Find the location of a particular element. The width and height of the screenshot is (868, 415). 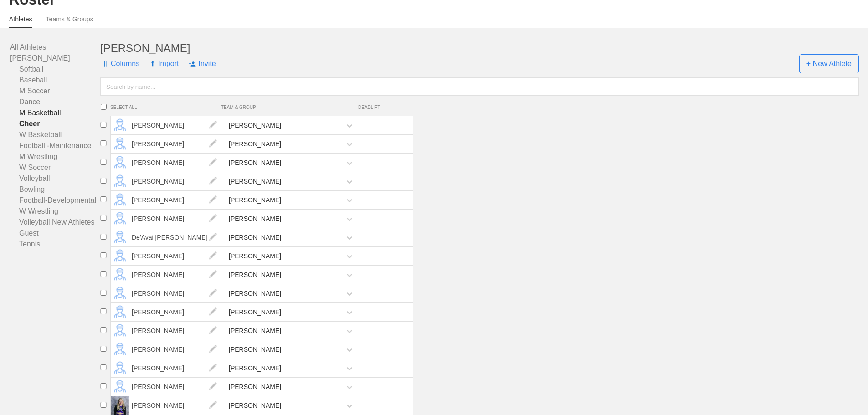

a: W Wrestling is located at coordinates (55, 211).